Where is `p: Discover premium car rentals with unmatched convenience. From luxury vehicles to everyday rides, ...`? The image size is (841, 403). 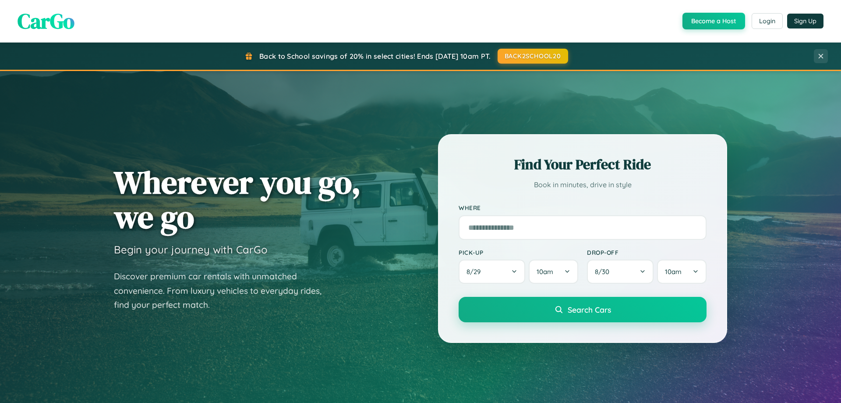
p: Discover premium car rentals with unmatched convenience. From luxury vehicles to everyday rides, ... is located at coordinates (224, 291).